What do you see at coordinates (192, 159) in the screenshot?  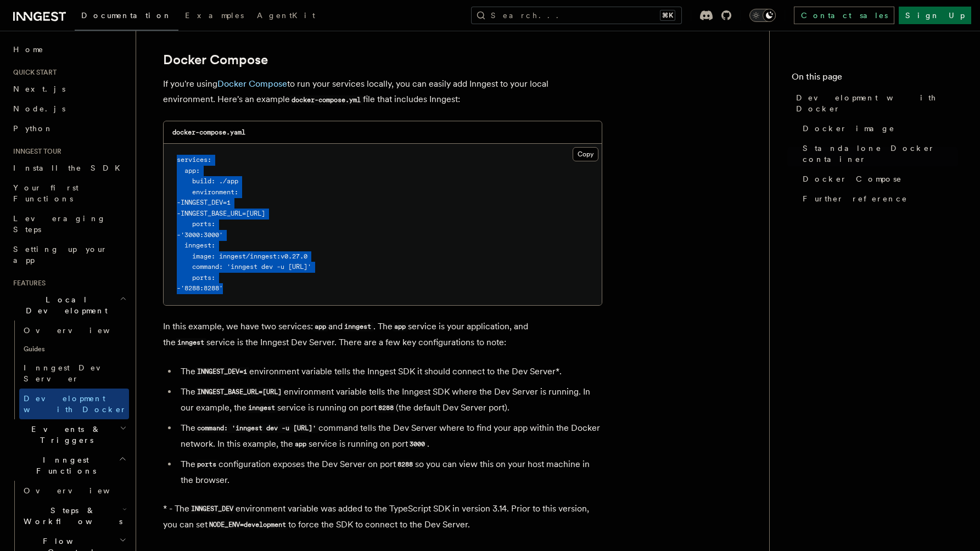 I see `span: services` at bounding box center [192, 159].